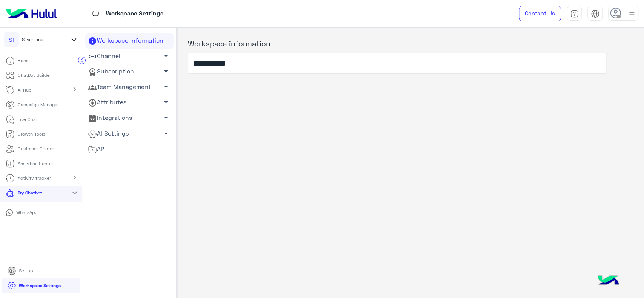 The image size is (644, 298). Describe the element at coordinates (129, 149) in the screenshot. I see `a: API` at that location.